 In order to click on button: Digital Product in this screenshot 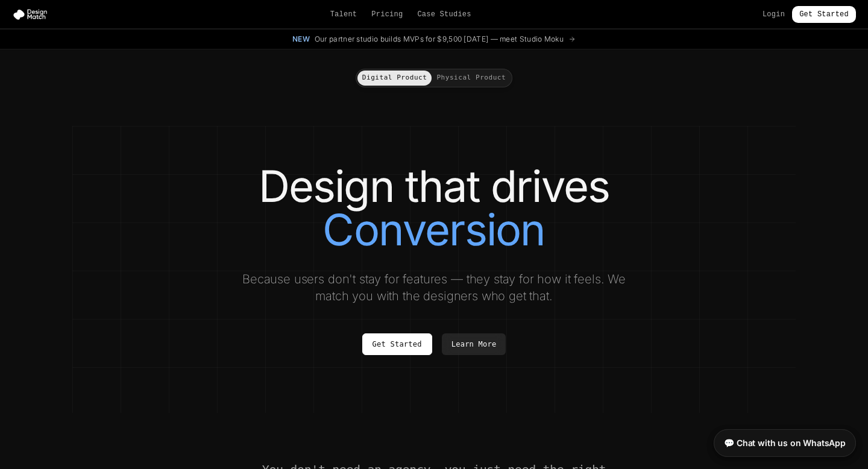, I will do `click(395, 78)`.